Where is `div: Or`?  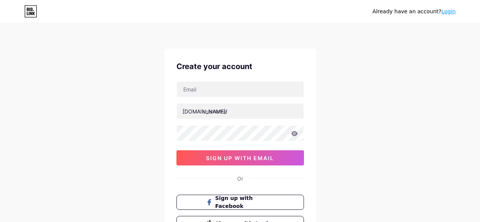
div: Or is located at coordinates (240, 178).